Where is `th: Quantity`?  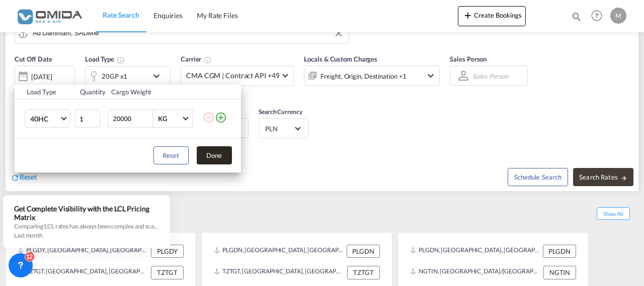
th: Quantity is located at coordinates (89, 92).